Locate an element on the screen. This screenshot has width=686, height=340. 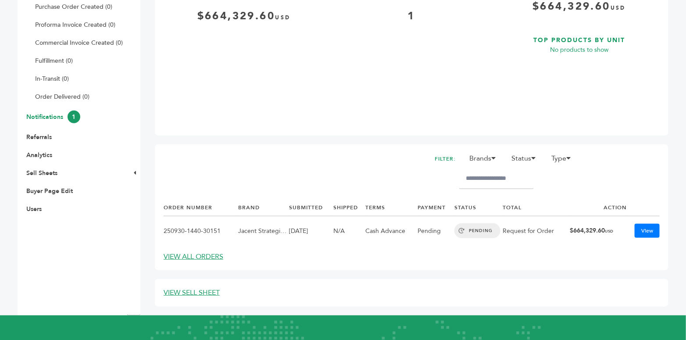
a: TOP PRODUCTS BY UNIT No products to show is located at coordinates (579, 74).